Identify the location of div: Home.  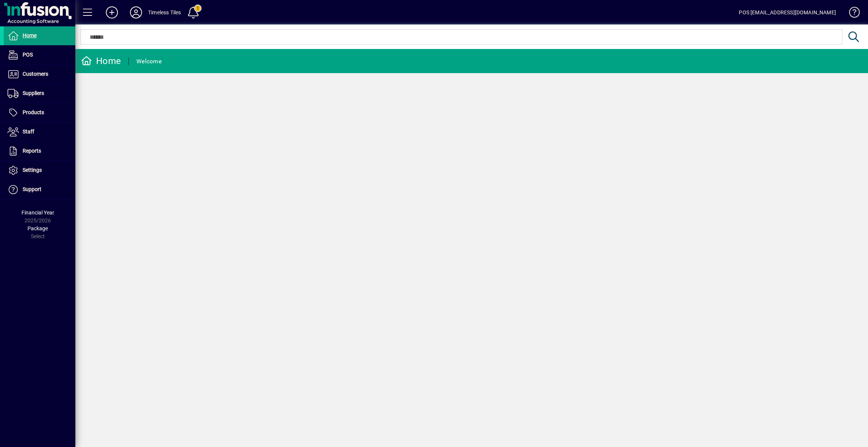
(101, 61).